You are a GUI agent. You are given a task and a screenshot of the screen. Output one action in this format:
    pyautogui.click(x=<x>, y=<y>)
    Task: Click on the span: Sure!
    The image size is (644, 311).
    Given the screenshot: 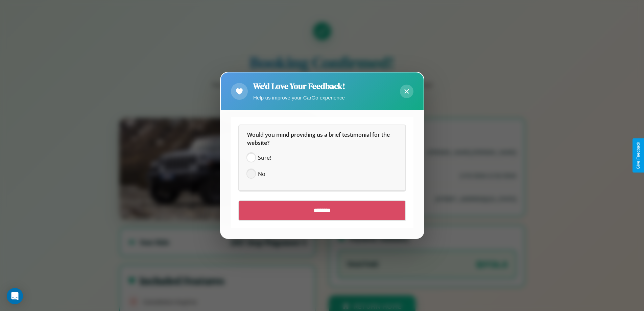 What is the action you would take?
    pyautogui.click(x=264, y=158)
    